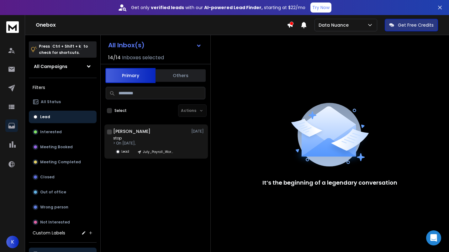  What do you see at coordinates (433, 238) in the screenshot?
I see `div: Open Intercom Messenger` at bounding box center [433, 238].